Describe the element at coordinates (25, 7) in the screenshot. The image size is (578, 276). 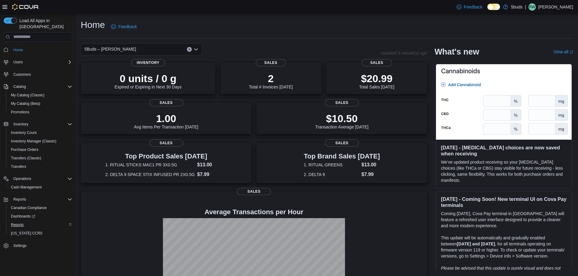
I see `img: Cova` at that location.